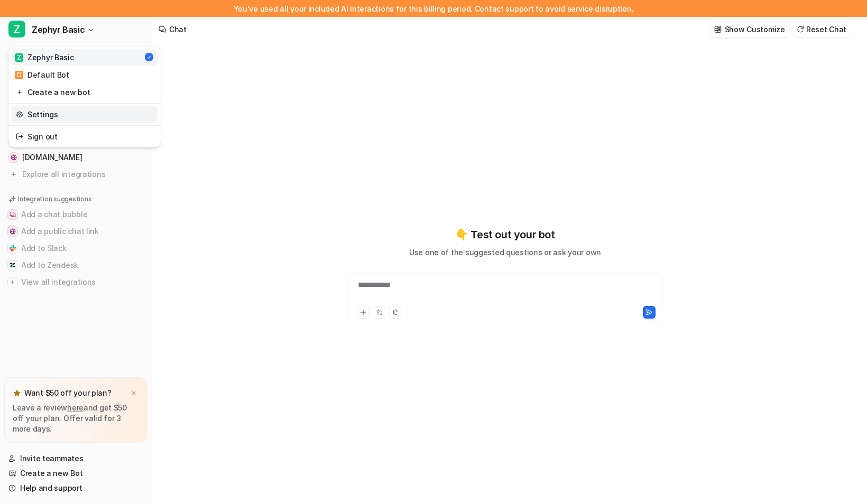 This screenshot has width=867, height=504. I want to click on div: Zephyr Basic, so click(44, 57).